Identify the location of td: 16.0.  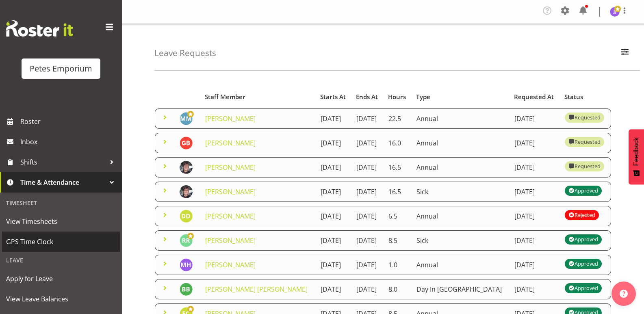
(397, 143).